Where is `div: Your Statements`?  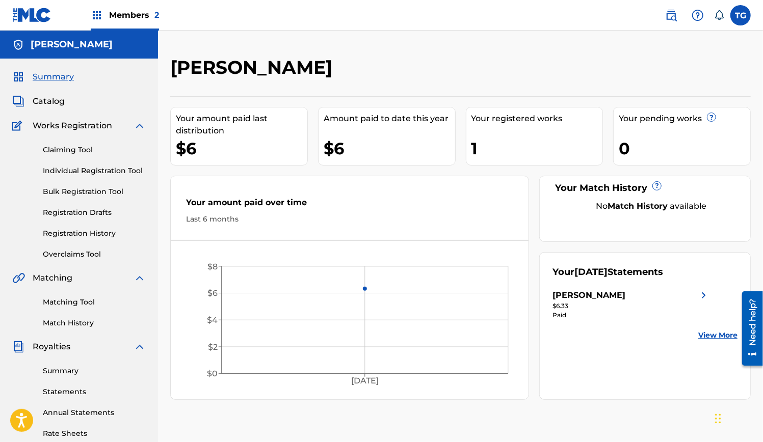 div: Your Statements is located at coordinates (607, 272).